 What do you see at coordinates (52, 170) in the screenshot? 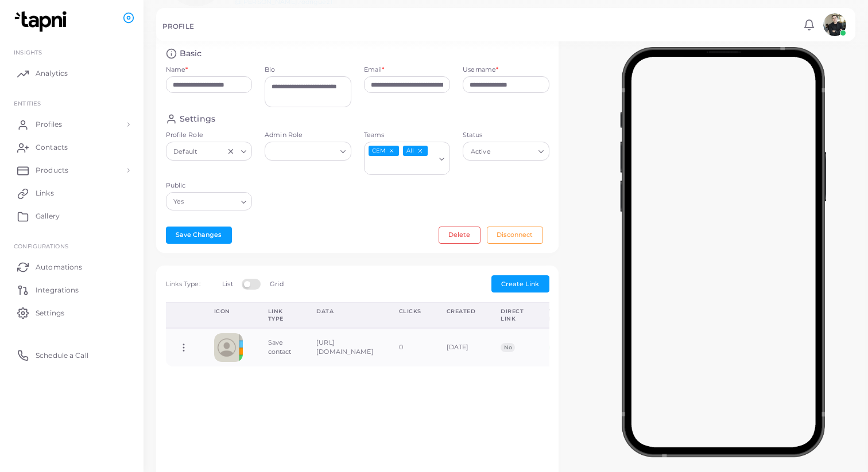
I see `span: Products` at bounding box center [52, 170].